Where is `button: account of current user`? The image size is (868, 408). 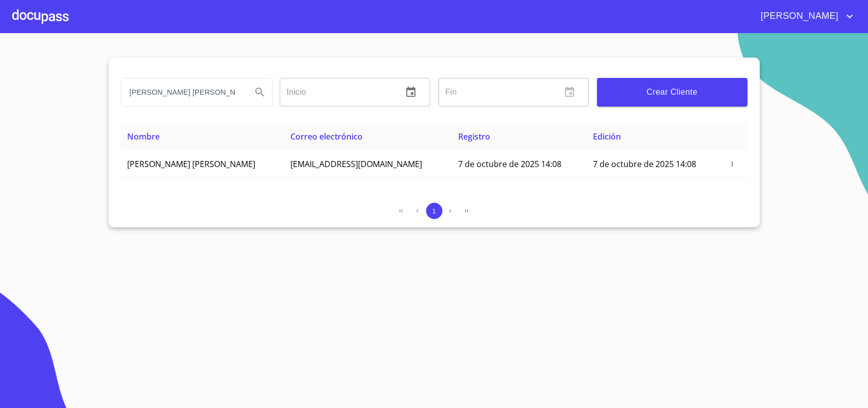
button: account of current user is located at coordinates (805, 16).